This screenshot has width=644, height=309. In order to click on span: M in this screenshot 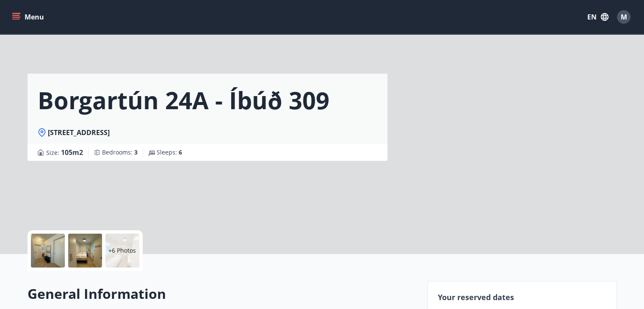, I will do `click(624, 17)`.